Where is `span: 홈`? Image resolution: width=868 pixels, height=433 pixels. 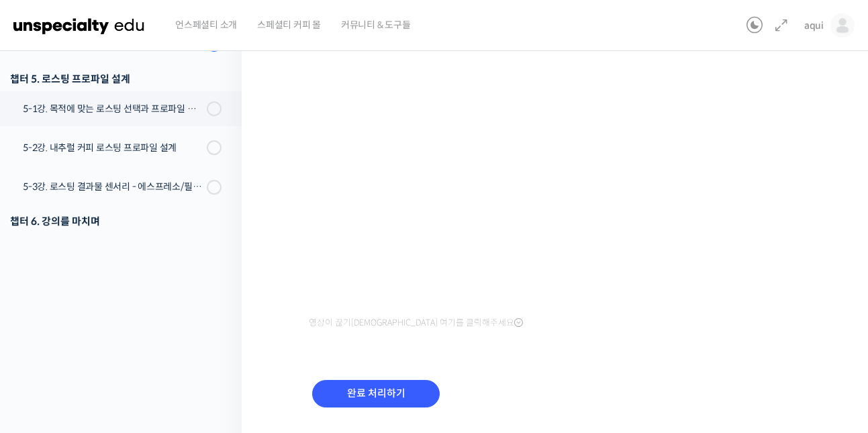 span: 홈 is located at coordinates (47, 347).